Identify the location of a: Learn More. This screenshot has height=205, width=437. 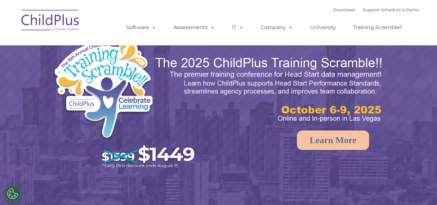
(333, 140).